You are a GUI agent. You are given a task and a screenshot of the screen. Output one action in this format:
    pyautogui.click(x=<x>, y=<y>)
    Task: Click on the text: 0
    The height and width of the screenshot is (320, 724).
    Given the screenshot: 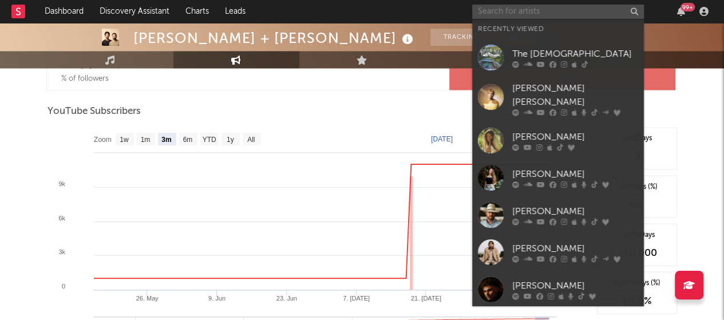 What is the action you would take?
    pyautogui.click(x=63, y=286)
    